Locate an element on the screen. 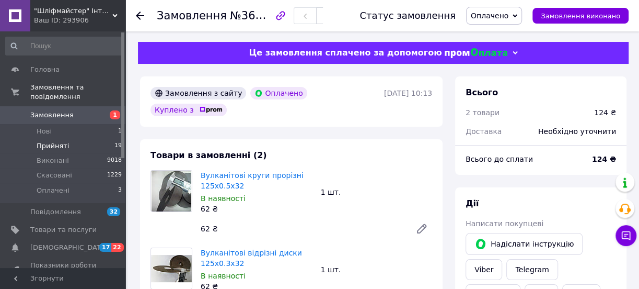 This screenshot has width=639, height=289. span: Замовлення виконано is located at coordinates (581, 16).